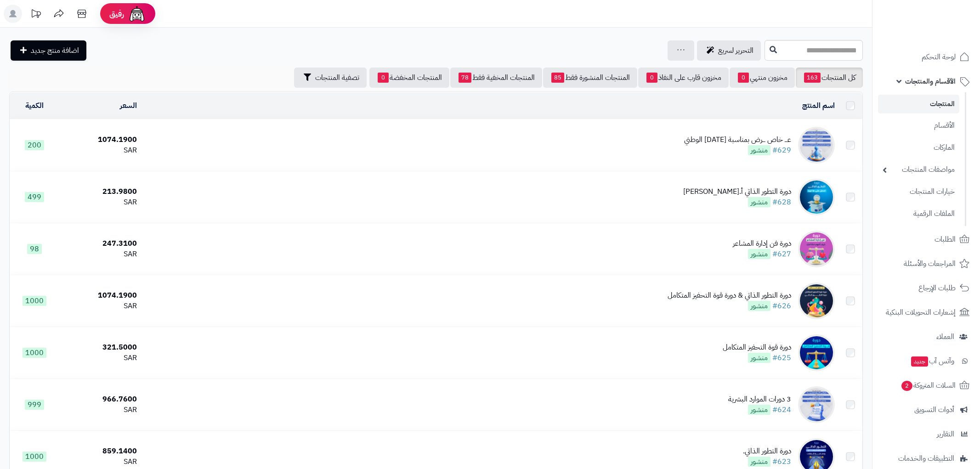 The width and height of the screenshot is (980, 469). Describe the element at coordinates (761, 243) in the screenshot. I see `div: دورة فن إدارة المشاعر` at that location.